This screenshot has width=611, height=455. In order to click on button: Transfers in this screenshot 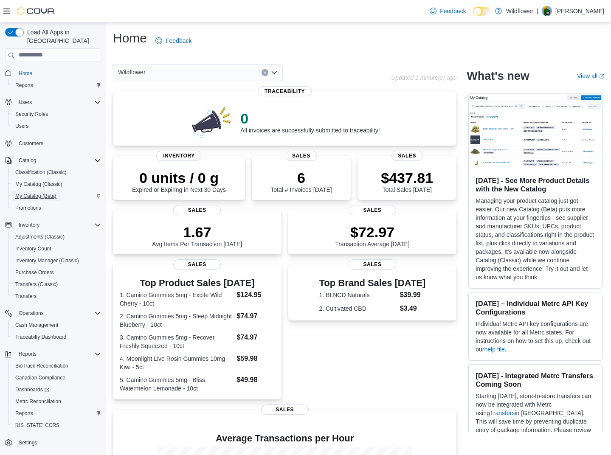, I will do `click(57, 297)`.